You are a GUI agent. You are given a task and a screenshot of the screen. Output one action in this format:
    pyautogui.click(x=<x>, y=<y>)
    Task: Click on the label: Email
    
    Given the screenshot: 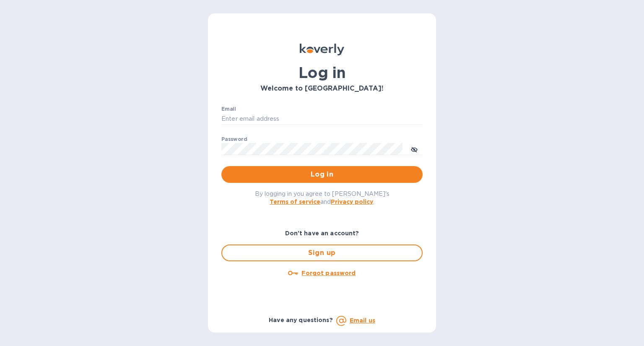 What is the action you would take?
    pyautogui.click(x=228, y=109)
    